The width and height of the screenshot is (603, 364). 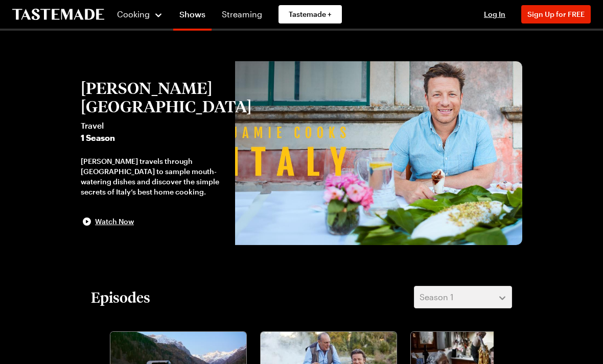 What do you see at coordinates (463, 297) in the screenshot?
I see `button: Season 1` at bounding box center [463, 297].